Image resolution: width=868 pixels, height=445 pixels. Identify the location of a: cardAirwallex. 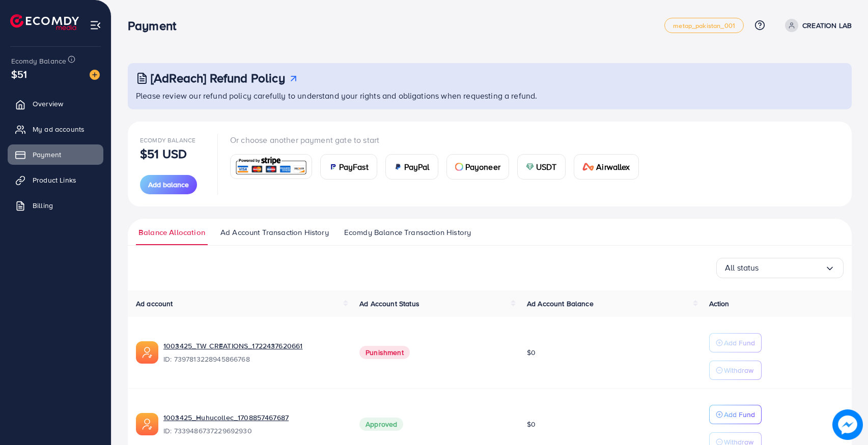
(606, 167).